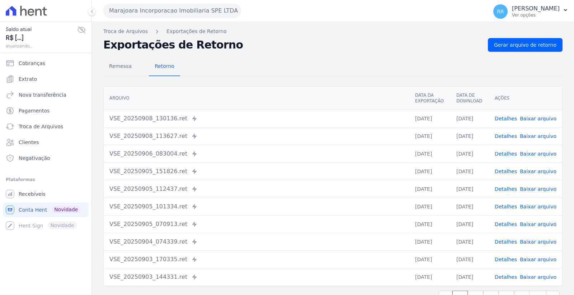 The height and width of the screenshot is (295, 574). I want to click on a: Cobranças, so click(46, 63).